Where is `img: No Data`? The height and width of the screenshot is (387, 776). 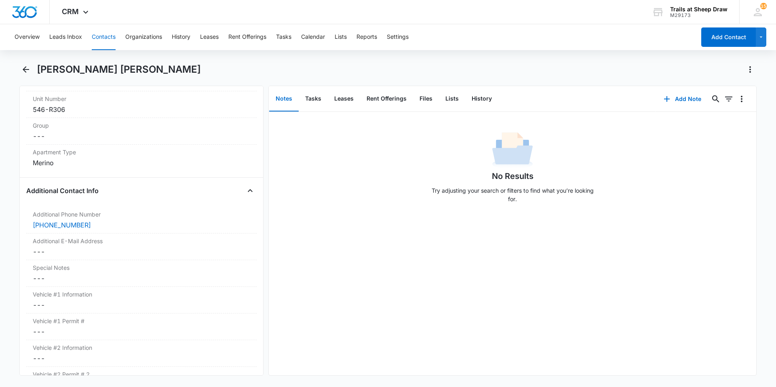
img: No Data is located at coordinates (512, 150).